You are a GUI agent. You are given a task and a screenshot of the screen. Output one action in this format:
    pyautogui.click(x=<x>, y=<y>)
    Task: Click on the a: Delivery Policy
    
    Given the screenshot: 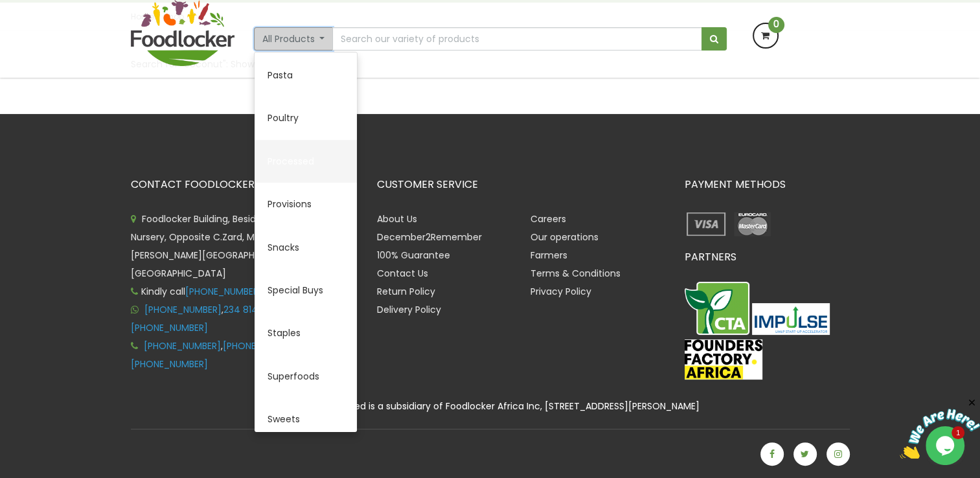 What is the action you would take?
    pyautogui.click(x=409, y=310)
    